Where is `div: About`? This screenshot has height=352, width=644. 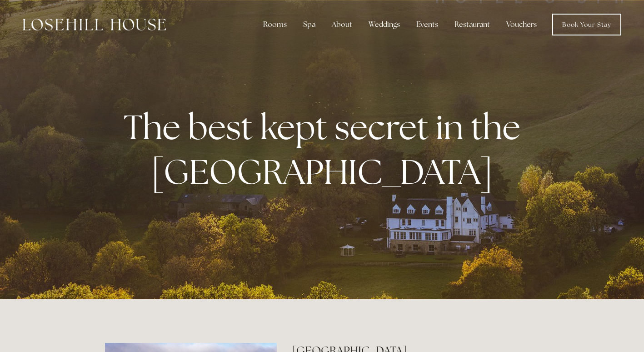
div: About is located at coordinates (341, 25).